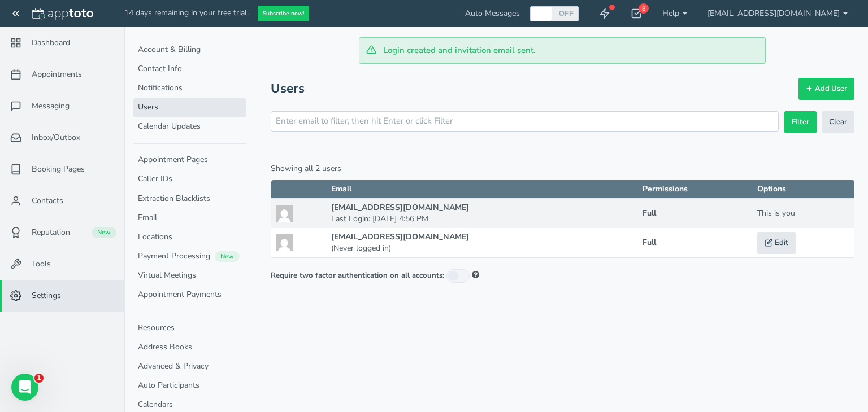 The image size is (868, 412). Describe the element at coordinates (51, 233) in the screenshot. I see `span: Reputation` at that location.